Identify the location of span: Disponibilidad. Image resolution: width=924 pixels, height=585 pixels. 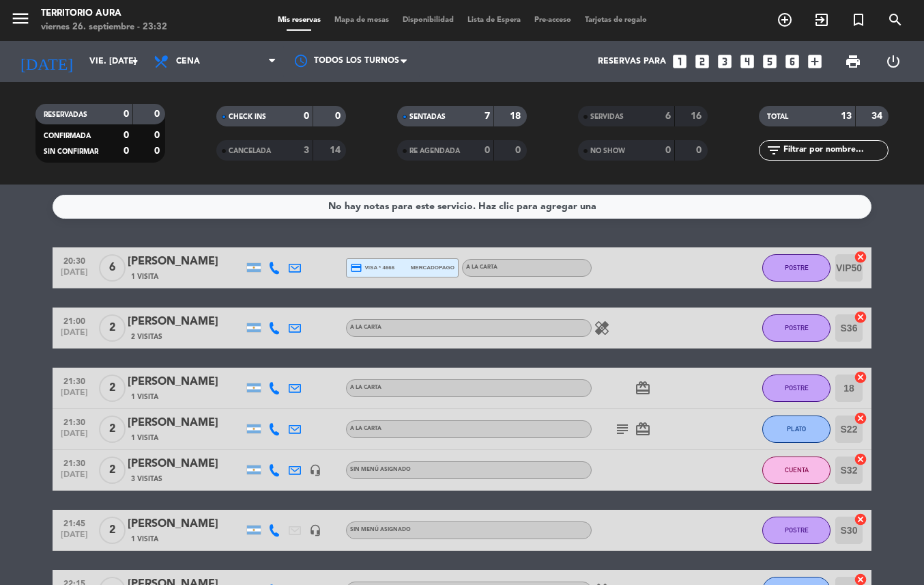
(428, 19).